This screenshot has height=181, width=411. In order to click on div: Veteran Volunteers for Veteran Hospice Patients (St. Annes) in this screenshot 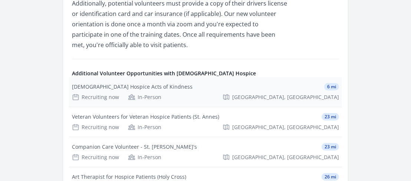, I will do `click(145, 117)`.